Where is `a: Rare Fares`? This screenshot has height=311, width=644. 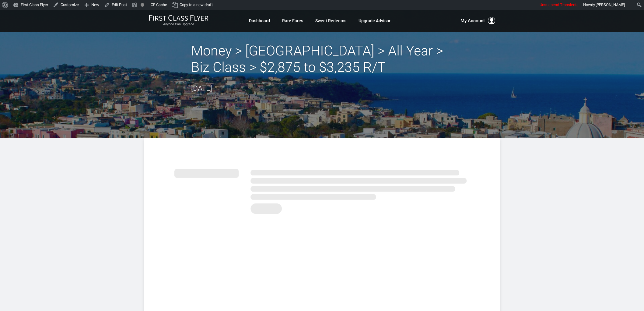
a: Rare Fares is located at coordinates (292, 21).